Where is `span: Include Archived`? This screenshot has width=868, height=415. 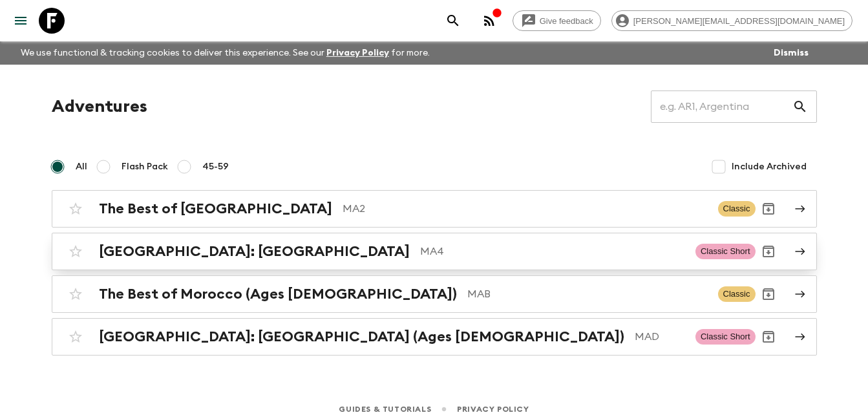
span: Include Archived is located at coordinates (769, 167).